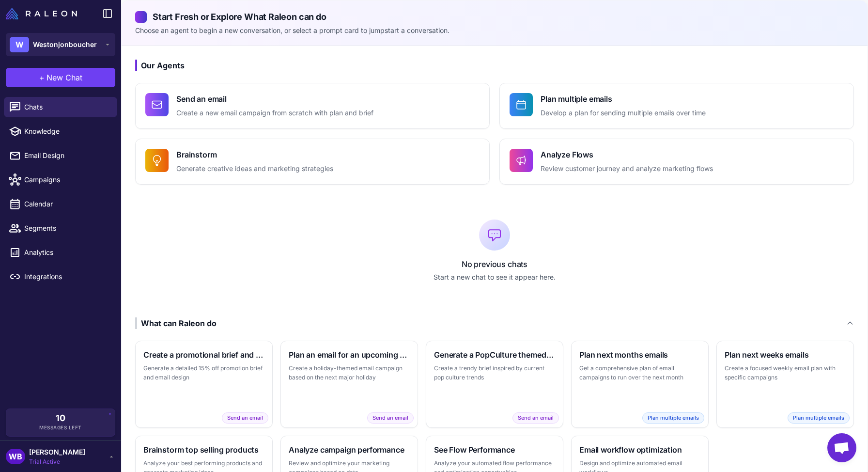  Describe the element at coordinates (60, 156) in the screenshot. I see `a: Email Design` at that location.